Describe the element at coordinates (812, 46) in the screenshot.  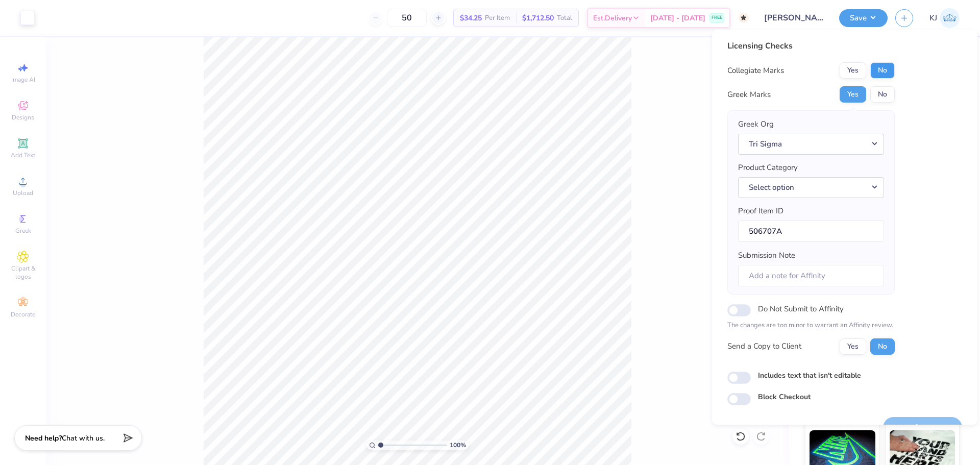
I see `div: Licensing Checks` at that location.